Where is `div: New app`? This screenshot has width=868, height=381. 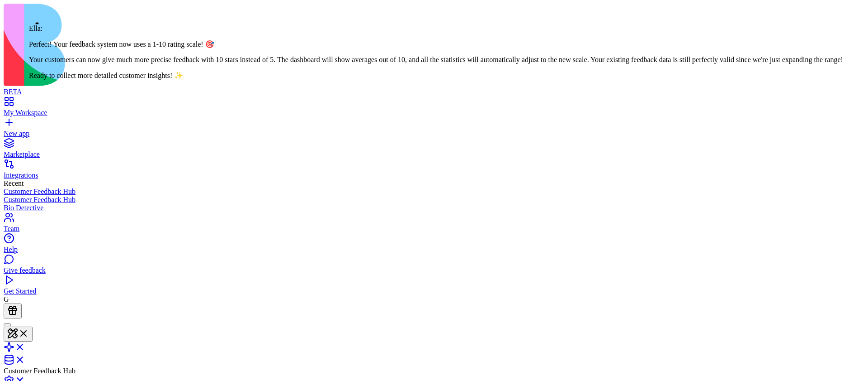
div: New app is located at coordinates (434, 134).